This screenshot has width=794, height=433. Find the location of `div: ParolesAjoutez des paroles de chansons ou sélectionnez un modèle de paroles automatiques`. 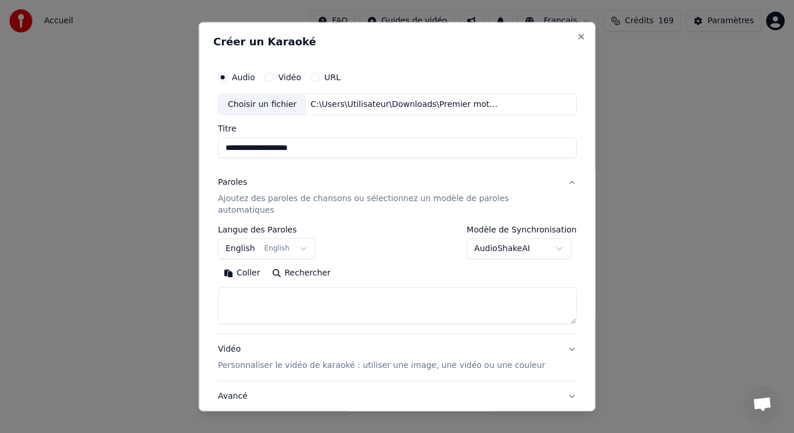

div: ParolesAjoutez des paroles de chansons ou sélectionnez un modèle de paroles automatiques is located at coordinates (397, 280).